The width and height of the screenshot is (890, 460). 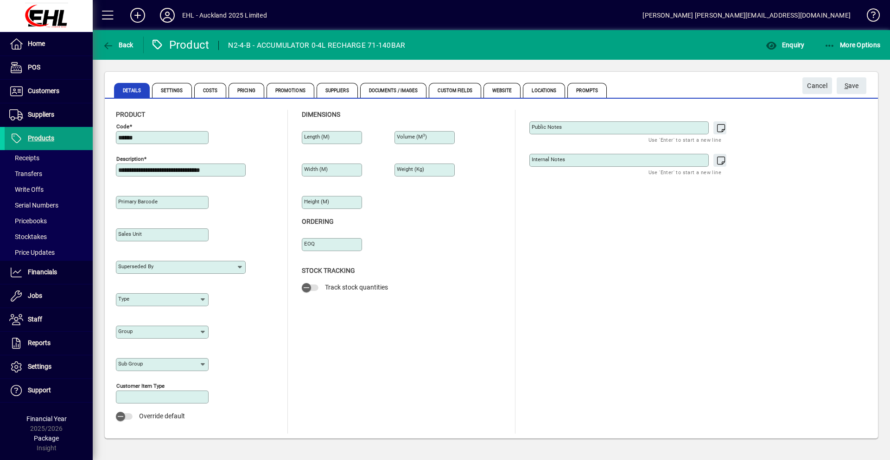 I want to click on span: Dimensions, so click(x=321, y=114).